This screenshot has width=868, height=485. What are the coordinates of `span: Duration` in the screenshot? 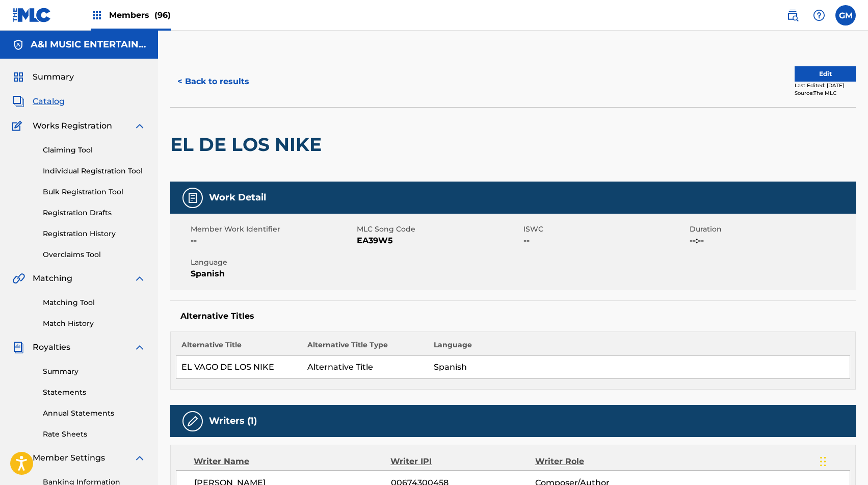 It's located at (771, 229).